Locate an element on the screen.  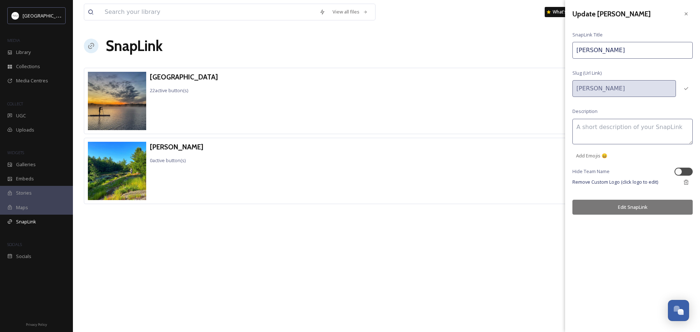
span: SnapLink Title is located at coordinates (587, 35).